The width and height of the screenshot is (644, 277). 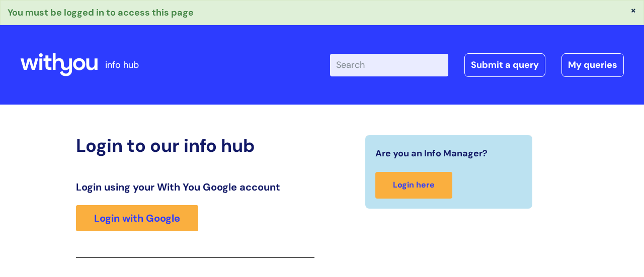 I want to click on a: My queries, so click(x=593, y=65).